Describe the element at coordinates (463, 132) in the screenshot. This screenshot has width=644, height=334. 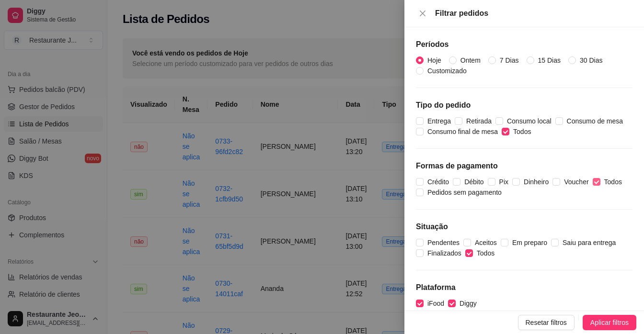
I see `span: Consumo final de mesa` at that location.